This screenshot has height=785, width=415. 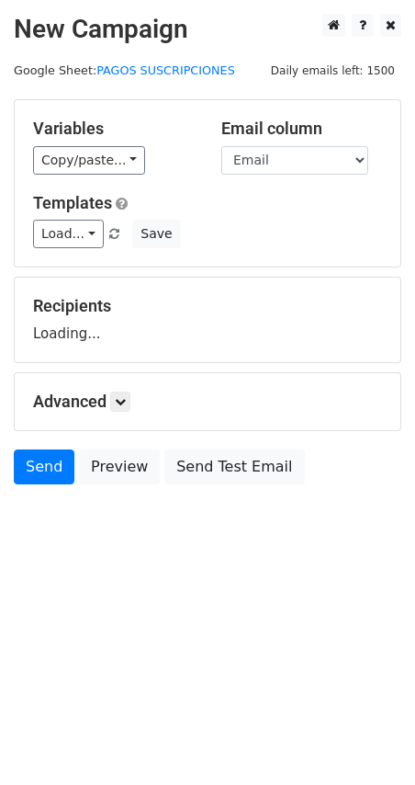 What do you see at coordinates (124, 70) in the screenshot?
I see `small: Google Sheet:` at bounding box center [124, 70].